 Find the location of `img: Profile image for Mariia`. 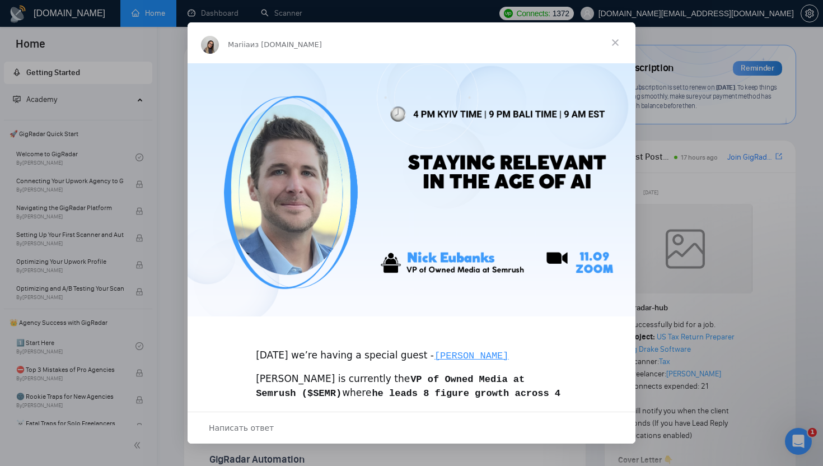

img: Profile image for Mariia is located at coordinates (210, 45).